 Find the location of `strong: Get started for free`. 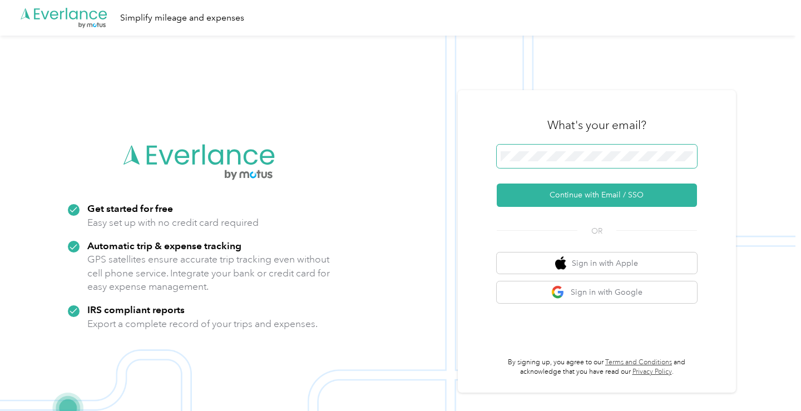

strong: Get started for free is located at coordinates (130, 208).